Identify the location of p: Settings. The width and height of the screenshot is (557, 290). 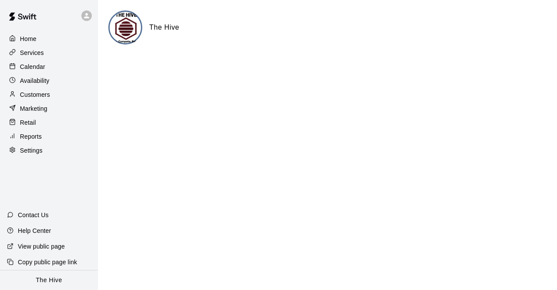
(31, 150).